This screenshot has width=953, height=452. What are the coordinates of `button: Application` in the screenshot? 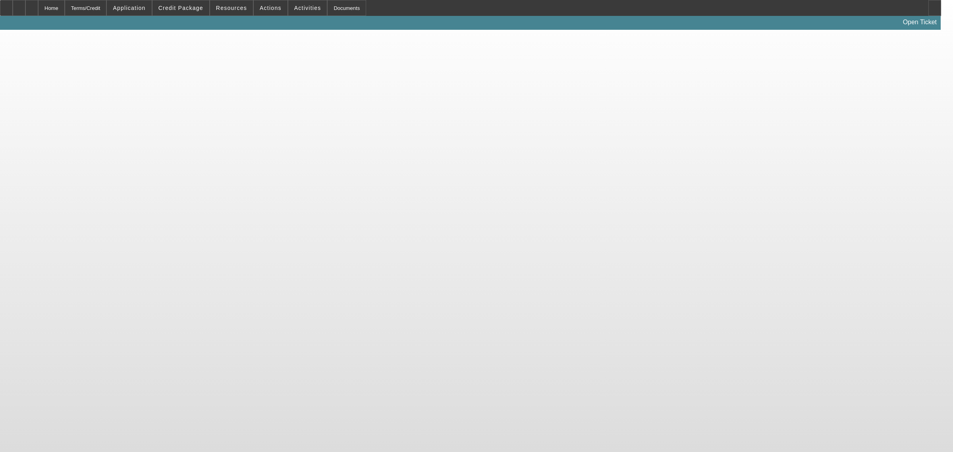 It's located at (129, 8).